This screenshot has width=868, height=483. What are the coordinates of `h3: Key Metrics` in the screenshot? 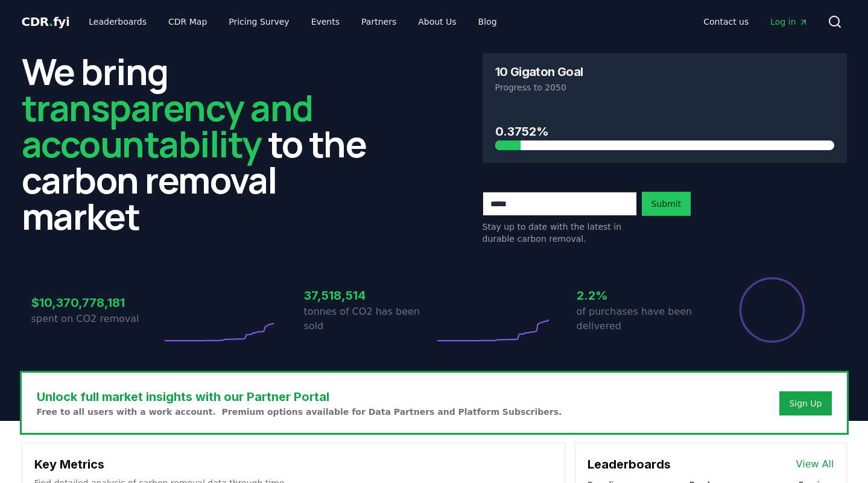 It's located at (293, 464).